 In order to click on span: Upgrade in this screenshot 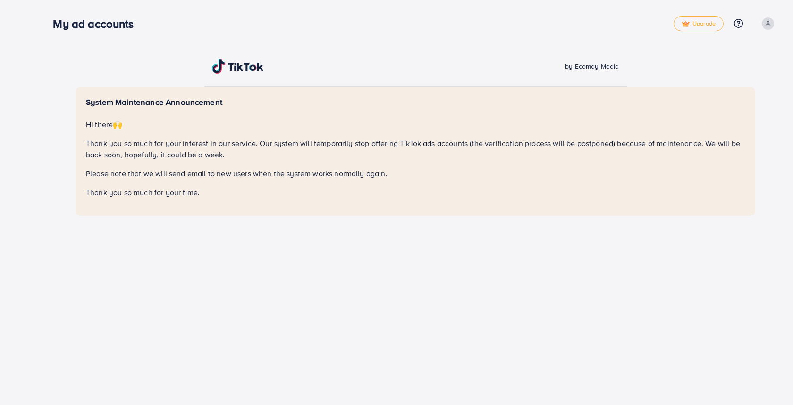, I will do `click(699, 24)`.